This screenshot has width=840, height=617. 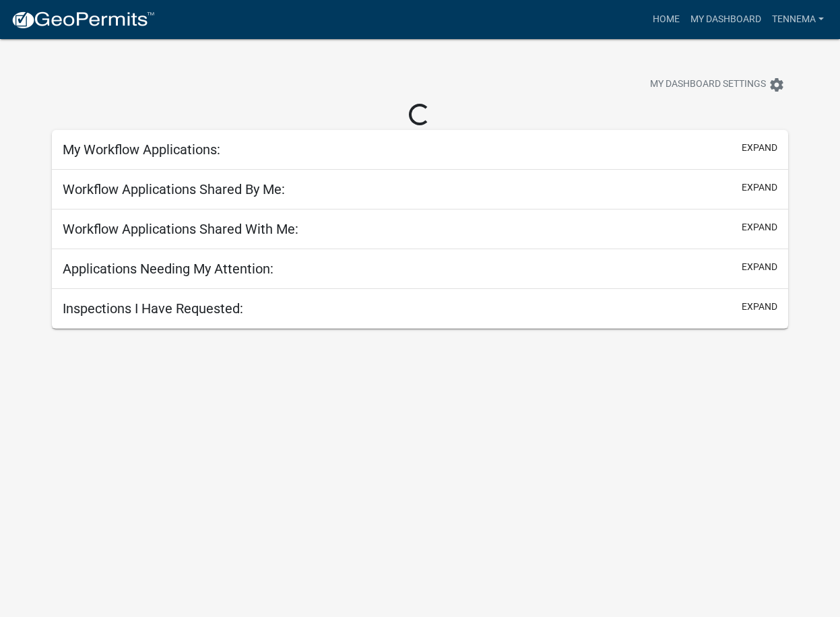 What do you see at coordinates (708, 85) in the screenshot?
I see `span: My Dashboard Settings` at bounding box center [708, 85].